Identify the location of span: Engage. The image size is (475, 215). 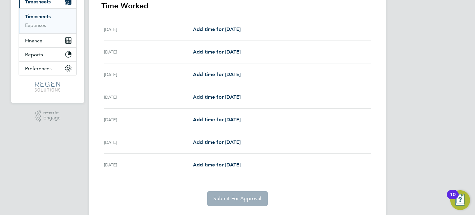
(52, 118).